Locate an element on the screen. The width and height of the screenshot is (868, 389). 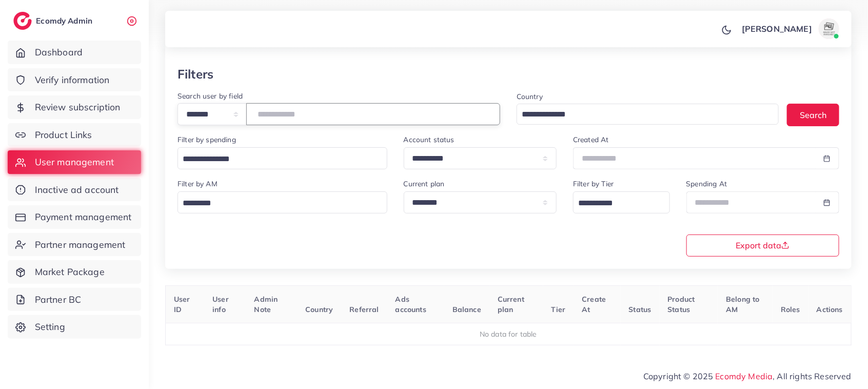
span: Dashboard is located at coordinates (58, 52).